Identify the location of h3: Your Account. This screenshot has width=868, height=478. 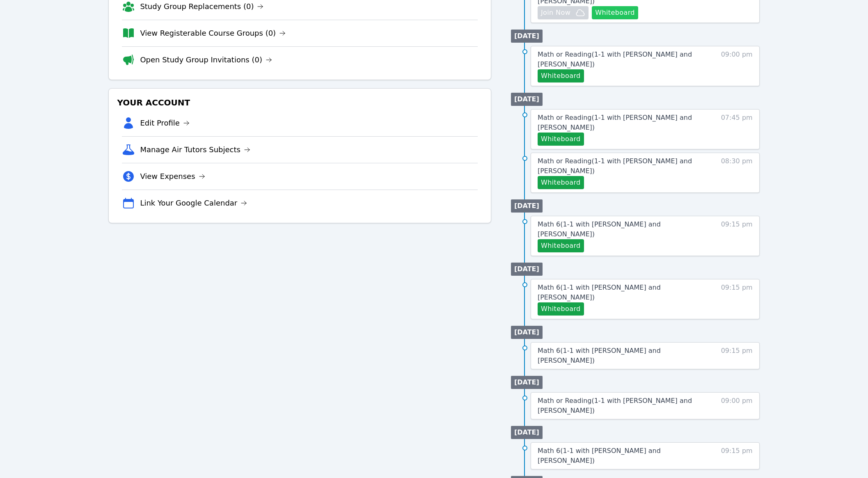
(300, 103).